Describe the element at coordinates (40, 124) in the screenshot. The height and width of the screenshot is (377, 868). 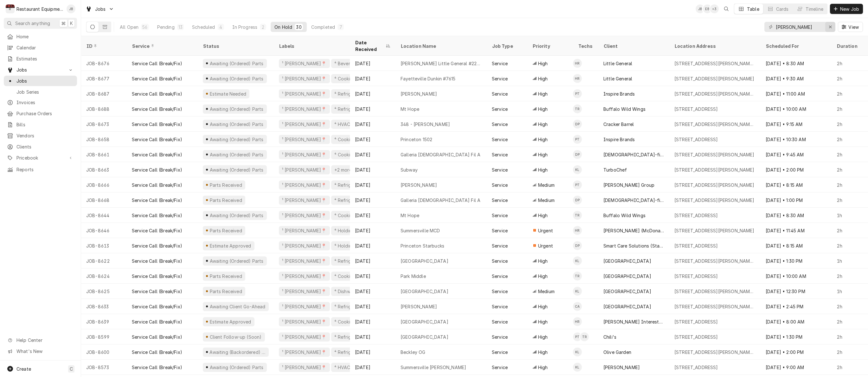
I see `a: Bills` at that location.